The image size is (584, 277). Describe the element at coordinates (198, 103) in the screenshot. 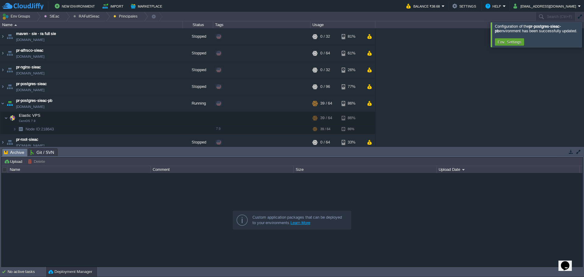

I see `div: Running` at that location.